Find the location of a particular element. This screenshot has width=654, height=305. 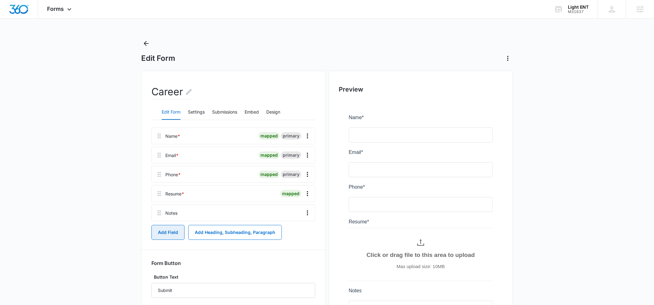

button: Back is located at coordinates (146, 43).